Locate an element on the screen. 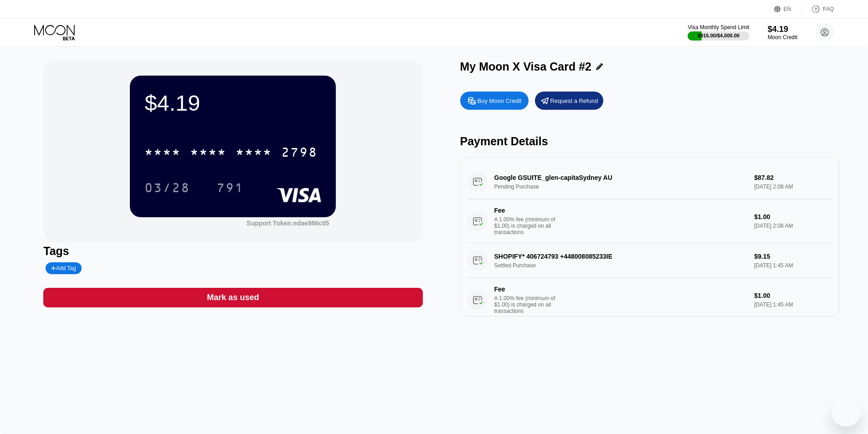  div: Moon Credit is located at coordinates (783, 37).